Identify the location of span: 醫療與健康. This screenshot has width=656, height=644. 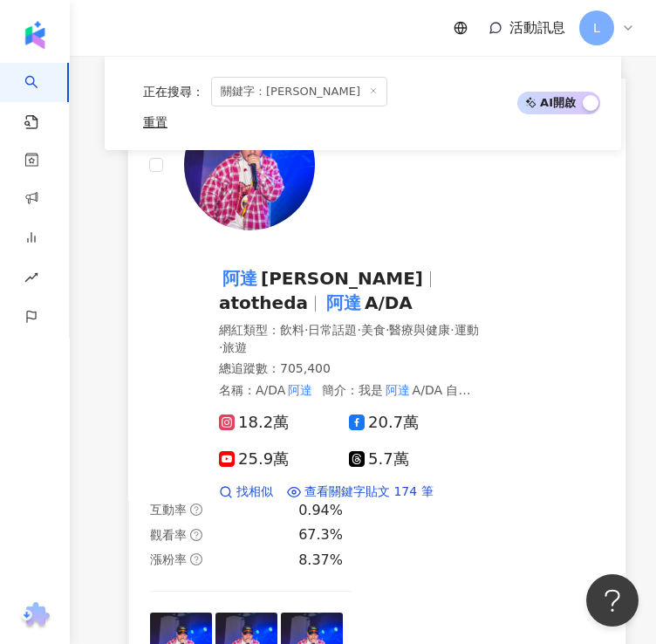
(420, 329).